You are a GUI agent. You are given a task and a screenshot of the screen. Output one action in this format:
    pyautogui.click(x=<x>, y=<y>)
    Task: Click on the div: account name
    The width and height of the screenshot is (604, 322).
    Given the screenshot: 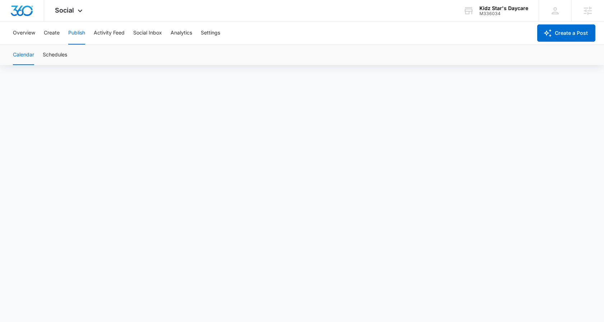 What is the action you would take?
    pyautogui.click(x=504, y=8)
    